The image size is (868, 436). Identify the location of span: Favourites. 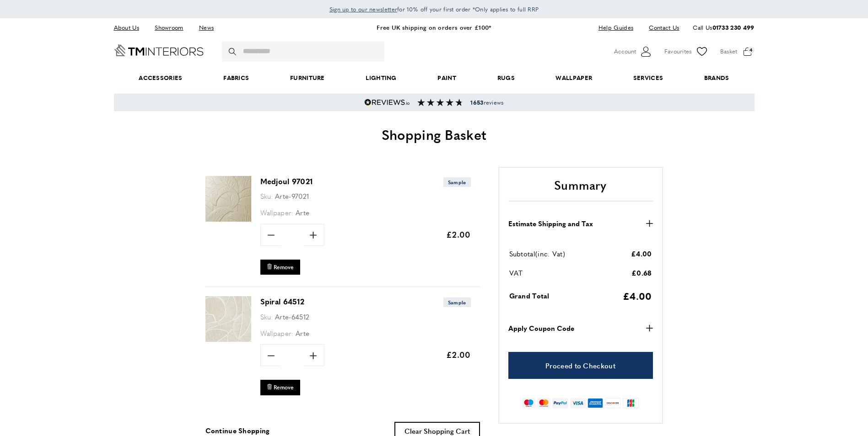
(678, 52).